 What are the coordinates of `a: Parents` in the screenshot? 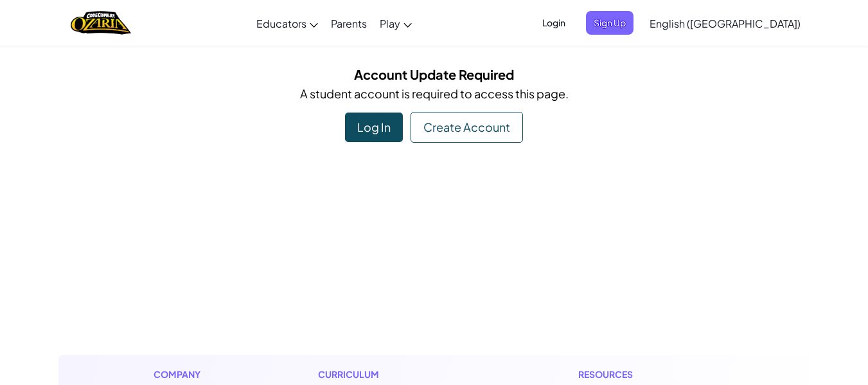 It's located at (349, 23).